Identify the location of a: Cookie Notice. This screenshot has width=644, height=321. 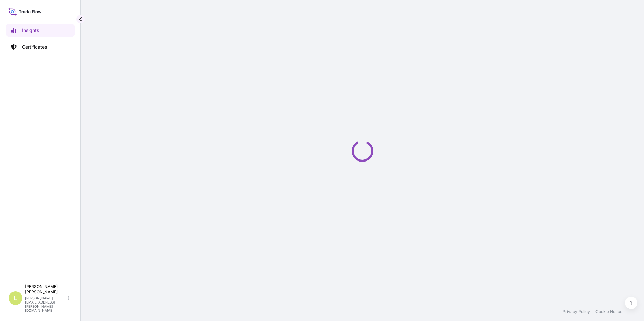
(609, 312).